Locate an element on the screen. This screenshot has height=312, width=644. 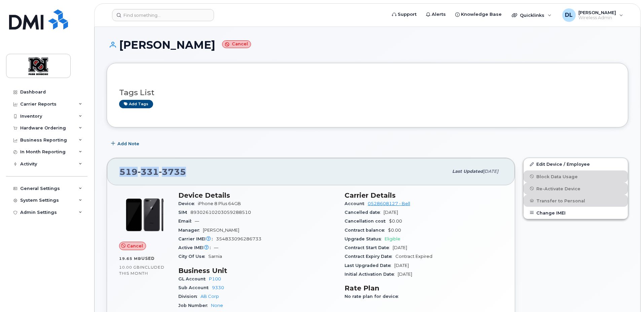
span: 89302610203059288510 is located at coordinates (221, 212).